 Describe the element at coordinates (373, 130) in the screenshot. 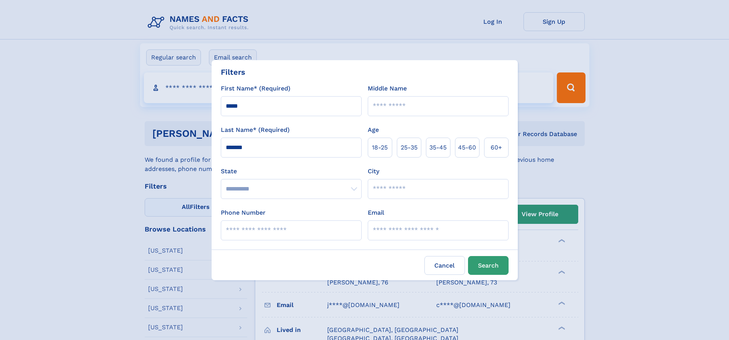

I see `label: Age` at that location.